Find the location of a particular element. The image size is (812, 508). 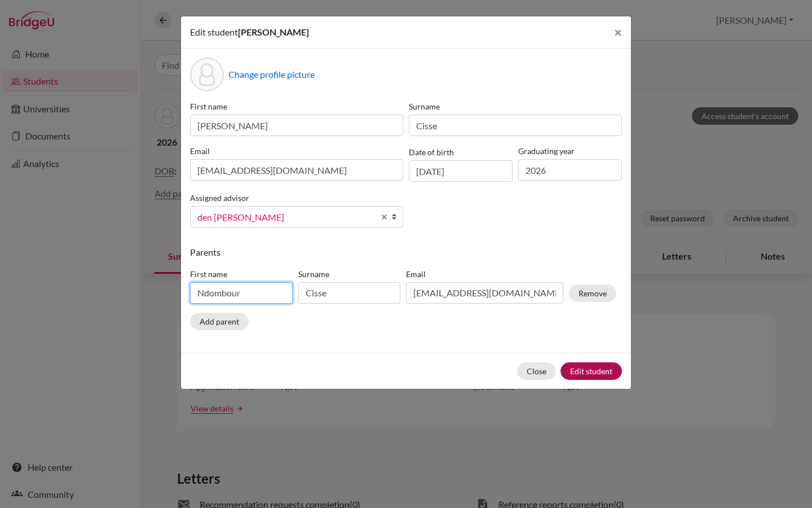

button: Edit student is located at coordinates (591, 371).